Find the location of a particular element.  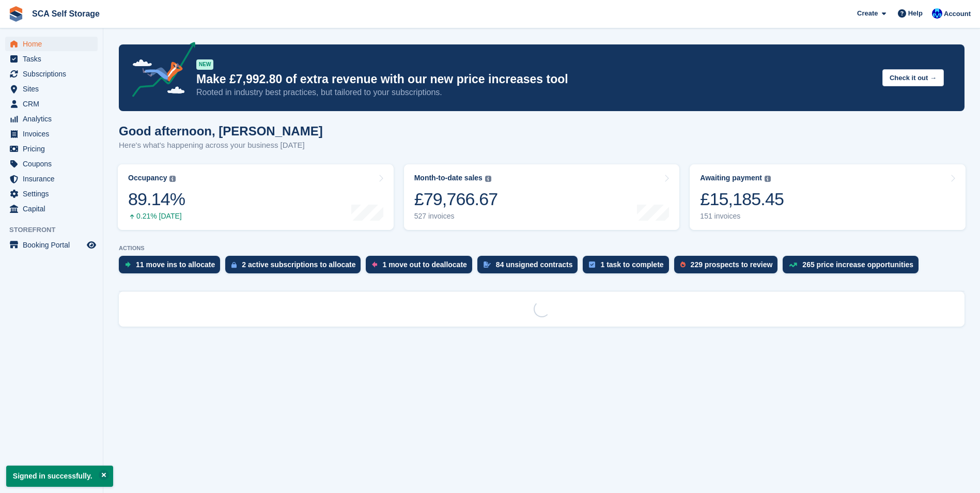

p: Signed in successfully. is located at coordinates (60, 476).